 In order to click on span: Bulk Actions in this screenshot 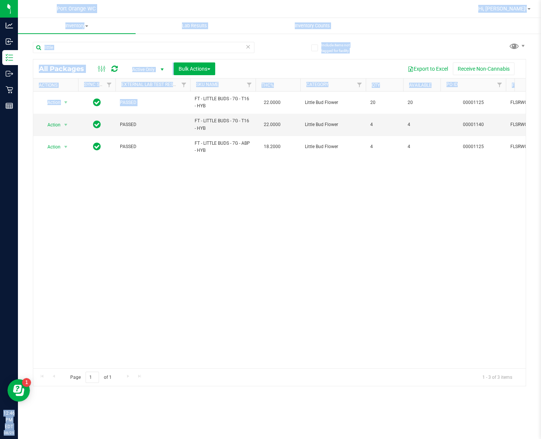, I will do `click(194, 69)`.